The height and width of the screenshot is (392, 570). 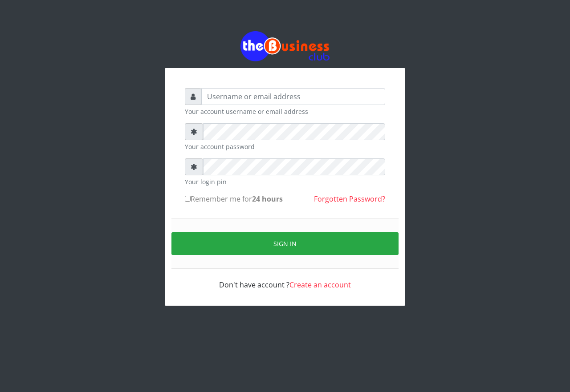 What do you see at coordinates (285, 146) in the screenshot?
I see `small: Your account password` at bounding box center [285, 146].